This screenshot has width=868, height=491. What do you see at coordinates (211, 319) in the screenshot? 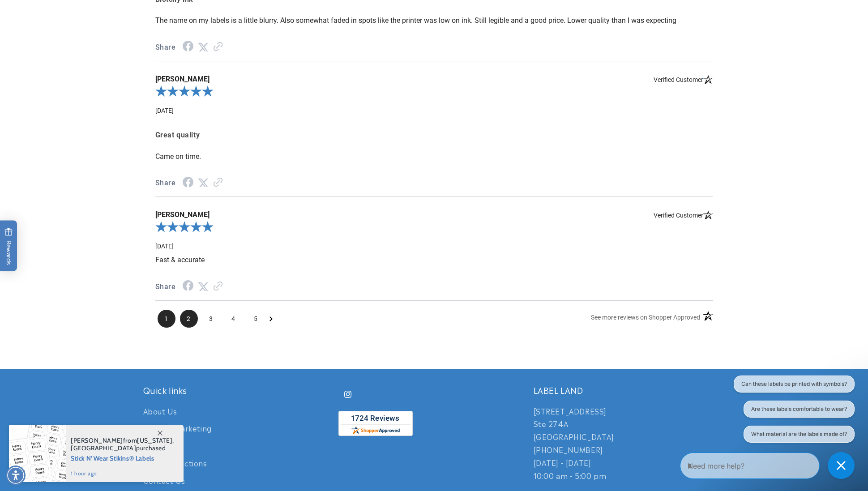
I see `li: Page 3` at bounding box center [211, 319].